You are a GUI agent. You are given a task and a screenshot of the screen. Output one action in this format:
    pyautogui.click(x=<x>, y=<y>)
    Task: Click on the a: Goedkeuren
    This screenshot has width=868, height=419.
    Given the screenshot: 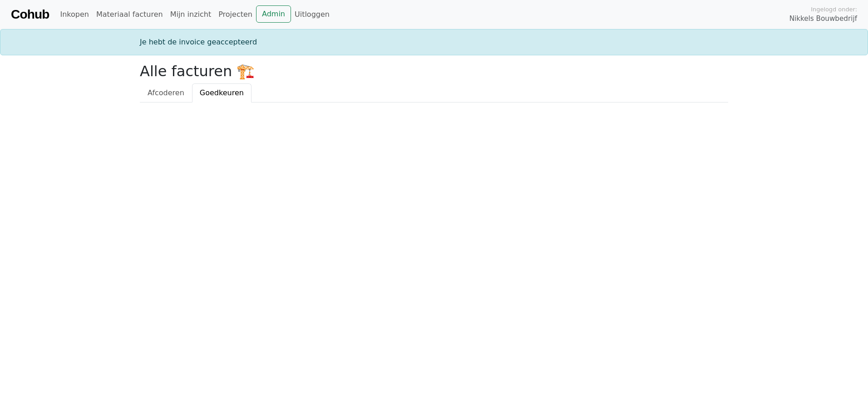 What is the action you would take?
    pyautogui.click(x=221, y=93)
    